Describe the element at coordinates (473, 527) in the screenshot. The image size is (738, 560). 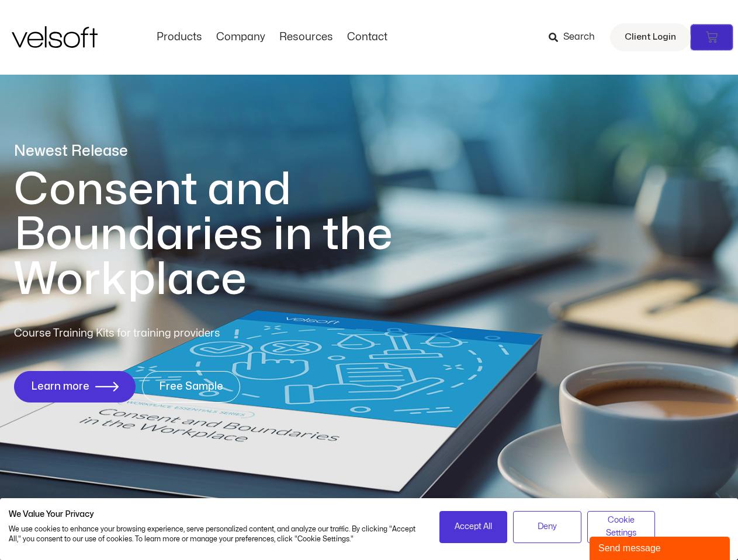
I see `span: Accept All` at that location.